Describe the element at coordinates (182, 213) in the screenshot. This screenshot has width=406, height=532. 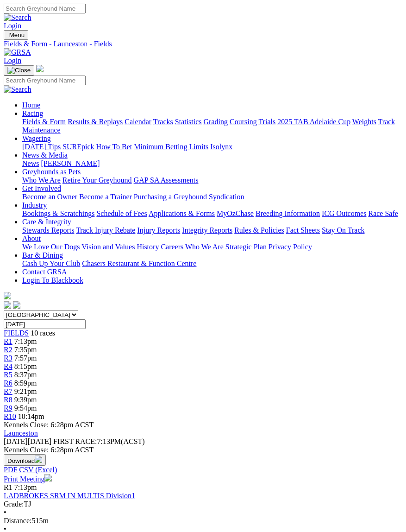
I see `a: Applications & Forms` at that location.